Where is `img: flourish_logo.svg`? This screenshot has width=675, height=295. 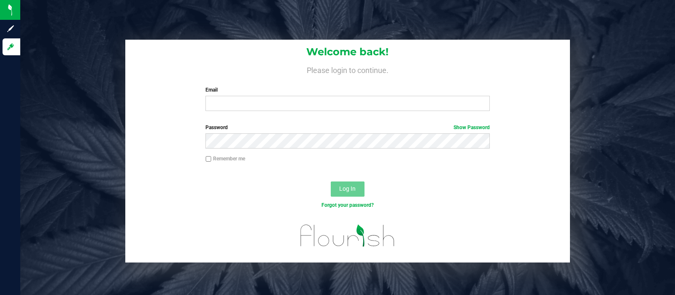 img: flourish_logo.svg is located at coordinates (348, 235).